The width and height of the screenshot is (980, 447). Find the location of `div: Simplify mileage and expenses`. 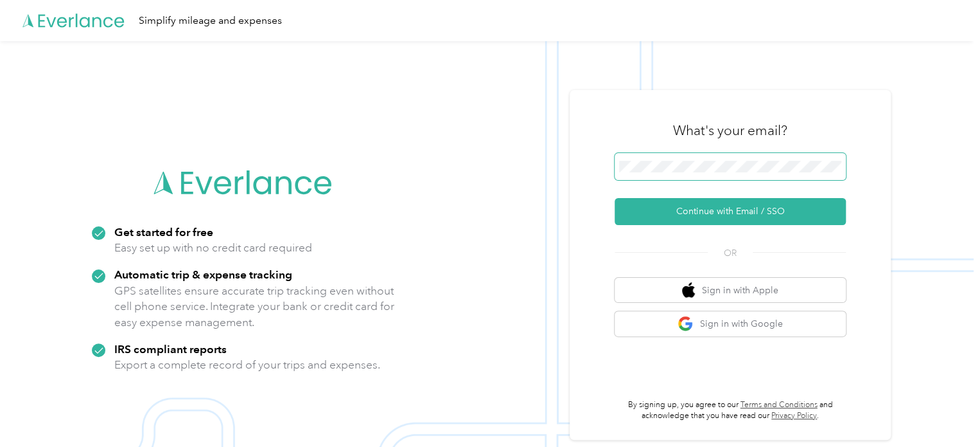

div: Simplify mileage and expenses is located at coordinates (210, 21).